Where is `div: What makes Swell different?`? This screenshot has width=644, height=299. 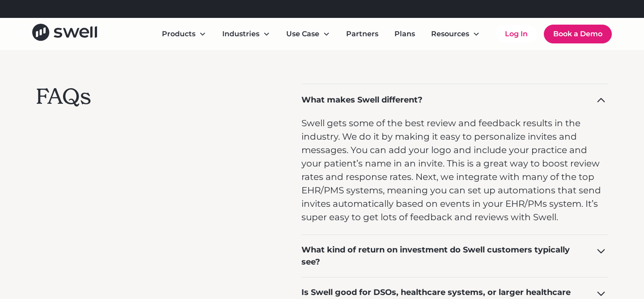
div: What makes Swell different? is located at coordinates (362, 100).